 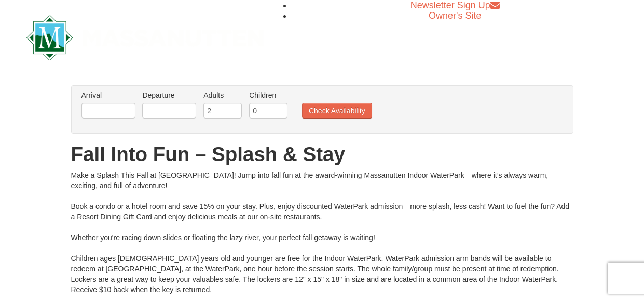 I want to click on label: Departure, so click(x=170, y=95).